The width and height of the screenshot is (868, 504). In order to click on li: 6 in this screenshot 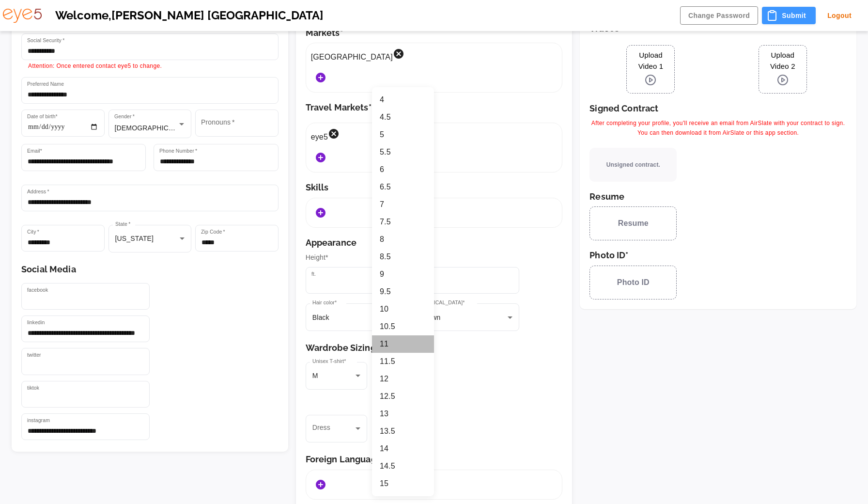, I will do `click(403, 170)`.